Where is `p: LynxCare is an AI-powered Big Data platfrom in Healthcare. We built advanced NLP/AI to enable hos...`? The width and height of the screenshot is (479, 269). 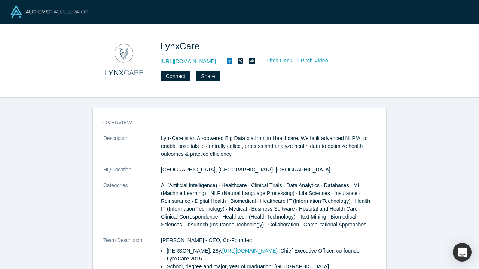
p: LynxCare is an AI-powered Big Data platfrom in Healthcare. We built advanced NLP/AI to enable hos... is located at coordinates (268, 146).